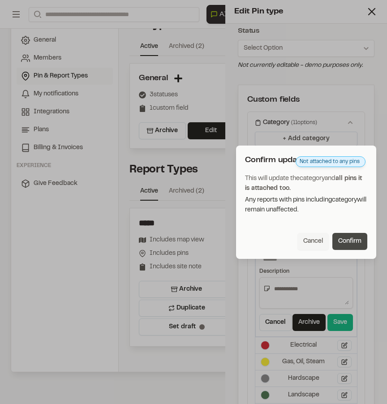 Image resolution: width=387 pixels, height=404 pixels. I want to click on div: Confirm update, so click(306, 160).